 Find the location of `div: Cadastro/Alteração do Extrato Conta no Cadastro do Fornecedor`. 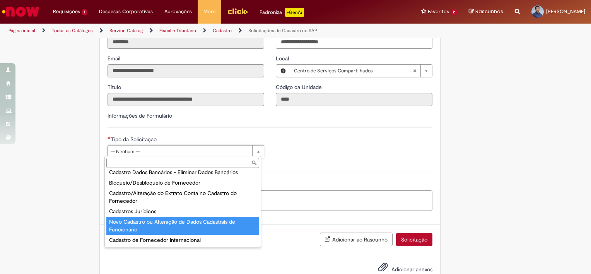

div: Cadastro/Alteração do Extrato Conta no Cadastro do Fornecedor is located at coordinates (183, 197).